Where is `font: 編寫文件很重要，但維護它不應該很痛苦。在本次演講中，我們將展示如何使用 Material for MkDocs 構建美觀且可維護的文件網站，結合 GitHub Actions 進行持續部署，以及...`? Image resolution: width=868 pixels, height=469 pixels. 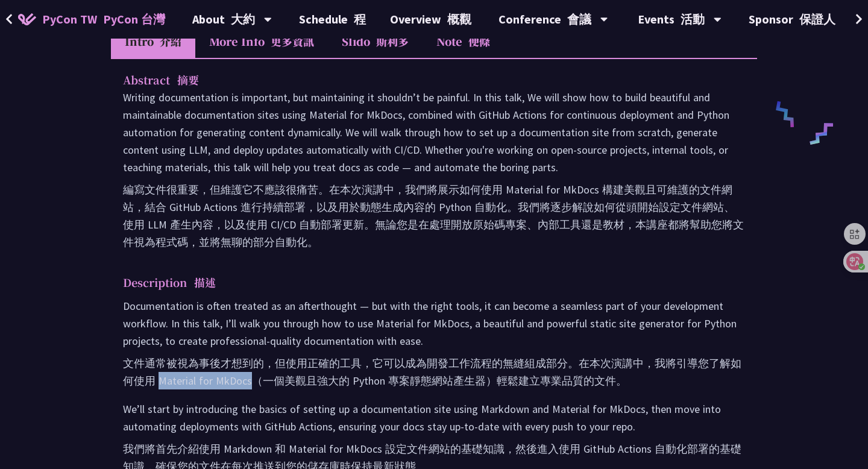
font: 編寫文件很重要，但維護它不應該很痛苦。在本次演講中，我們將展示如何使用 Material for MkDocs 構建美觀且可維護的文件網站，結合 GitHub Actions 進行持續部署，以及... is located at coordinates (434, 216).